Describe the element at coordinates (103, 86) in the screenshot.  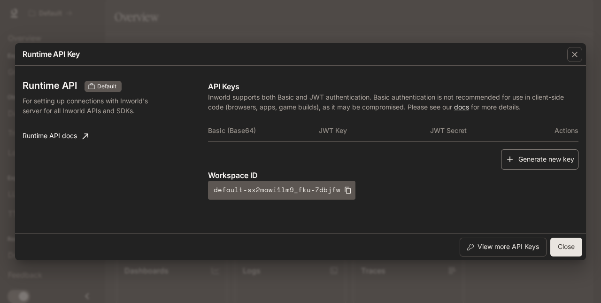
I see `div: These keys will apply to your current workspace only` at that location.